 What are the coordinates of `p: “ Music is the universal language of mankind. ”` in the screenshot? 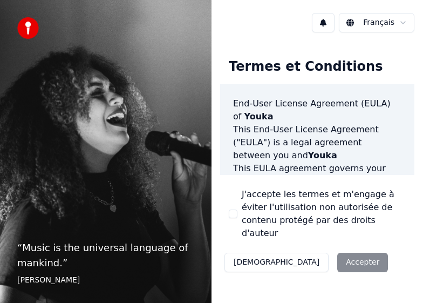 It's located at (106, 255).